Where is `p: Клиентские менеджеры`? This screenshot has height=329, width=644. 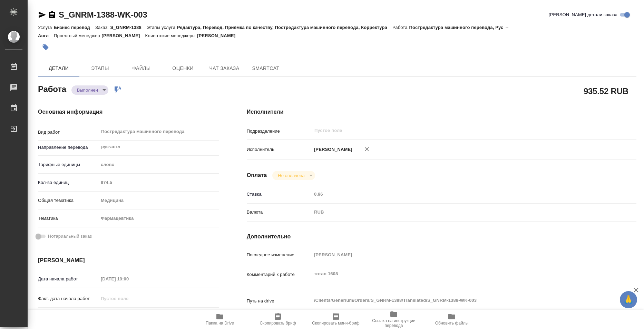
p: Клиентские менеджеры is located at coordinates (171, 36).